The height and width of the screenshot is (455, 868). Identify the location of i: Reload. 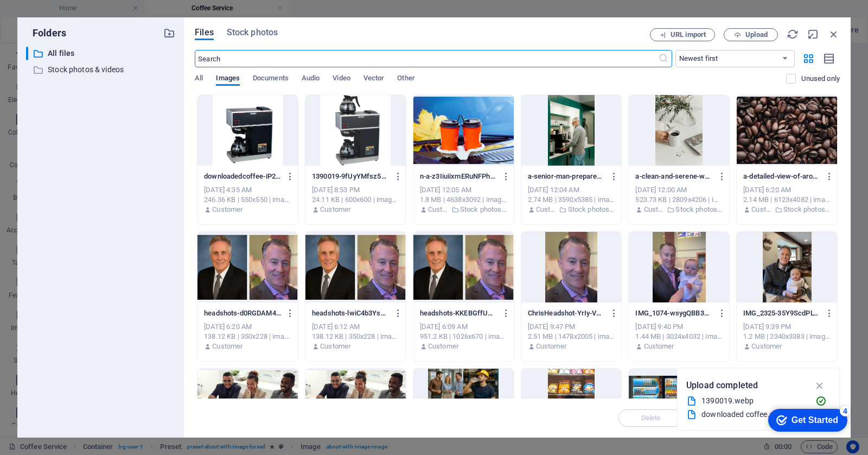
(793, 34).